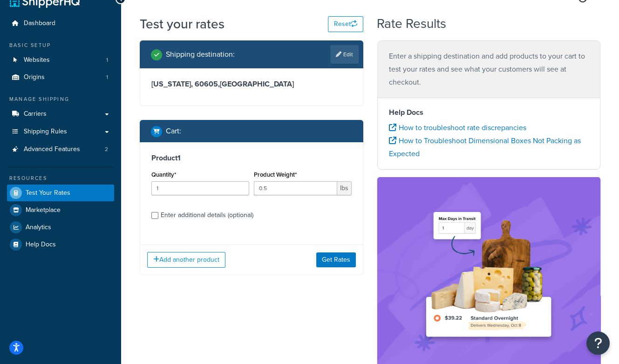  What do you see at coordinates (37, 60) in the screenshot?
I see `span: Websites` at bounding box center [37, 60].